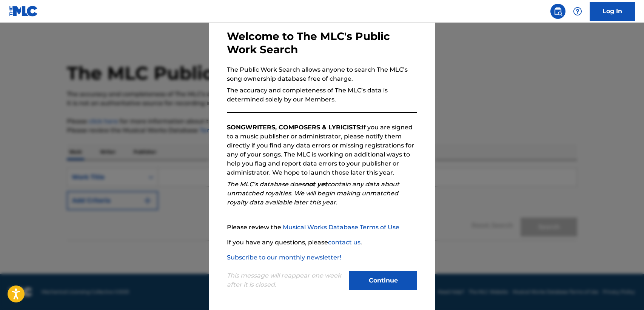 This screenshot has height=310, width=644. What do you see at coordinates (284, 257) in the screenshot?
I see `a: Subscribe to our monthly newsletter!` at bounding box center [284, 257].